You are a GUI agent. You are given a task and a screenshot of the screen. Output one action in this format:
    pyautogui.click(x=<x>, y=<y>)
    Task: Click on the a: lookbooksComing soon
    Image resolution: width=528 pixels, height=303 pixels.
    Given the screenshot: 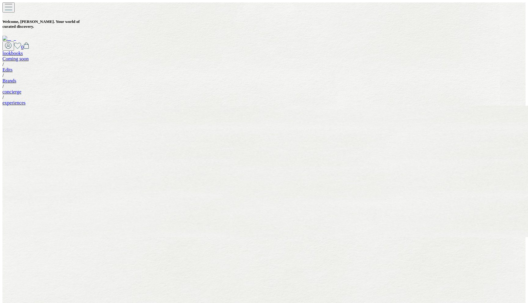 What is the action you would take?
    pyautogui.click(x=264, y=56)
    